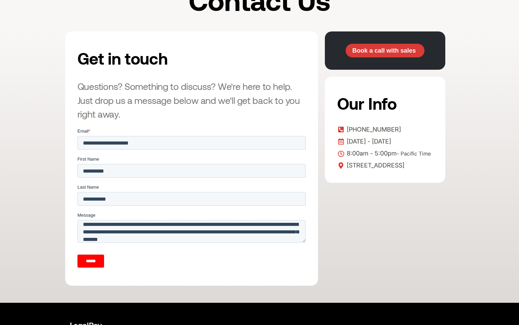 The image size is (519, 325). Describe the element at coordinates (384, 51) in the screenshot. I see `span: Book a call with sales` at that location.